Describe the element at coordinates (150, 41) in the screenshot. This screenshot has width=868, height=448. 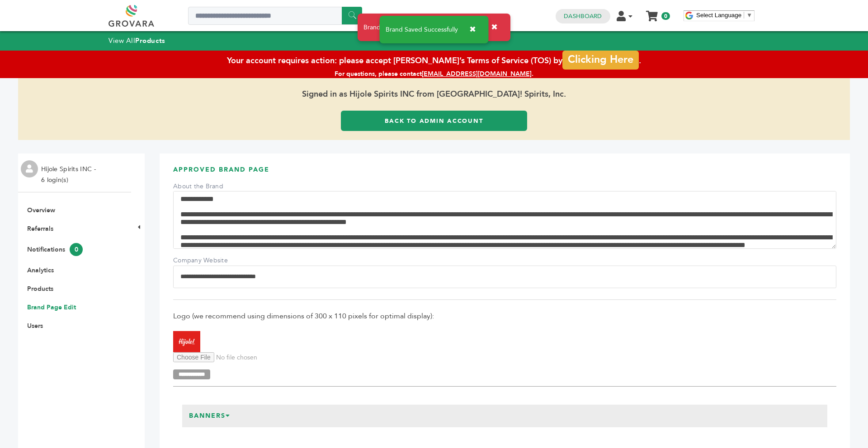
I see `strong: Products` at that location.